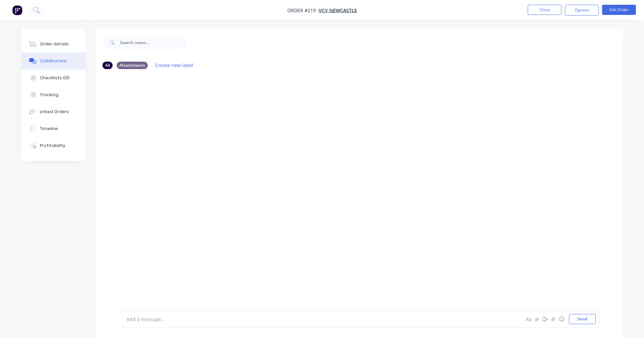  Describe the element at coordinates (54, 61) in the screenshot. I see `button: Collaborate` at that location.